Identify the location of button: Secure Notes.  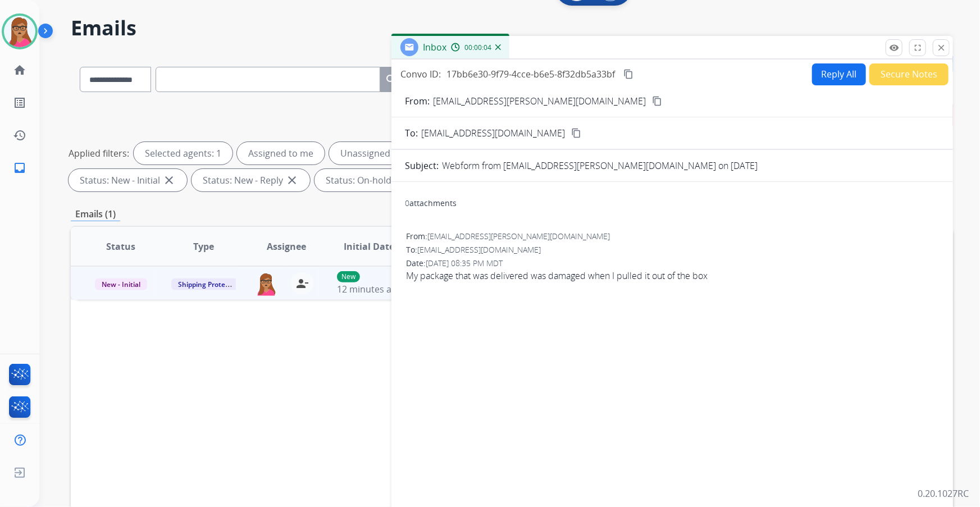
(909, 74).